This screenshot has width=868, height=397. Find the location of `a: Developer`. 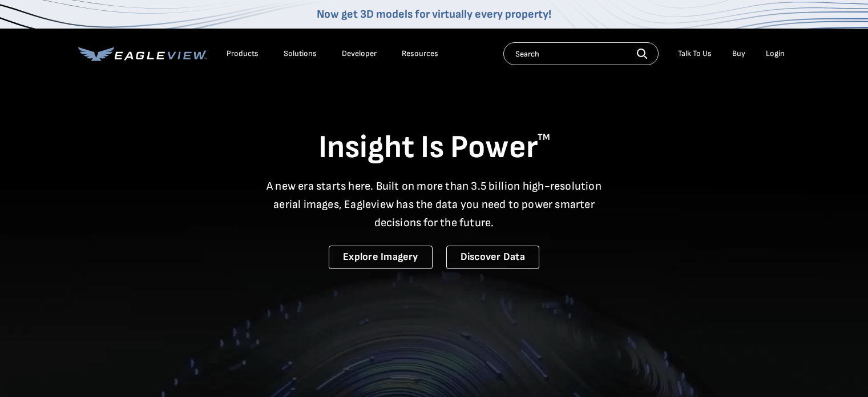

a: Developer is located at coordinates (359, 54).